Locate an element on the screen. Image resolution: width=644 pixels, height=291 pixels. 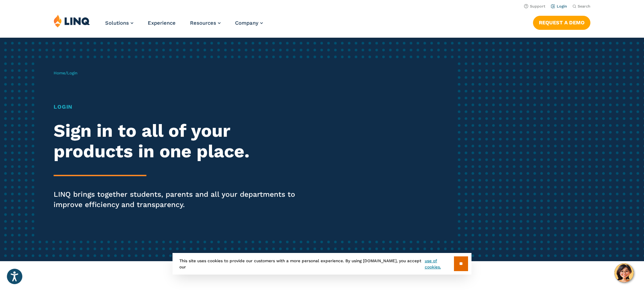
a: Login is located at coordinates (558, 6).